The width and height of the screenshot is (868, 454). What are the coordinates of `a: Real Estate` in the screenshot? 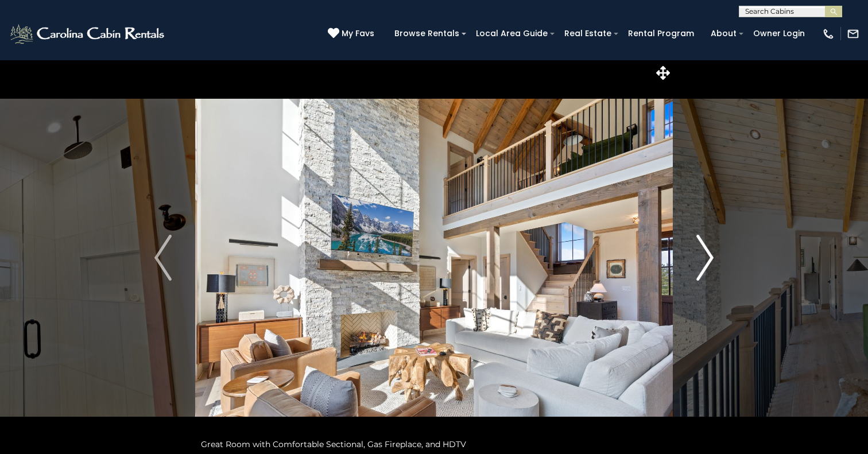 It's located at (587, 33).